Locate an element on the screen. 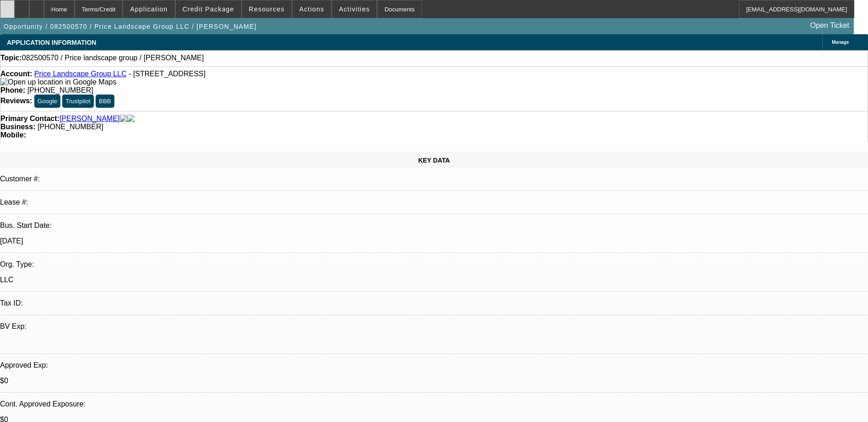 The height and width of the screenshot is (422, 868). span: Manage is located at coordinates (840, 42).